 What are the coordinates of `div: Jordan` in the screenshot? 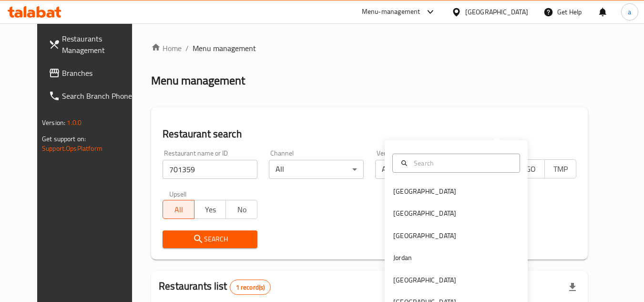 It's located at (403, 257).